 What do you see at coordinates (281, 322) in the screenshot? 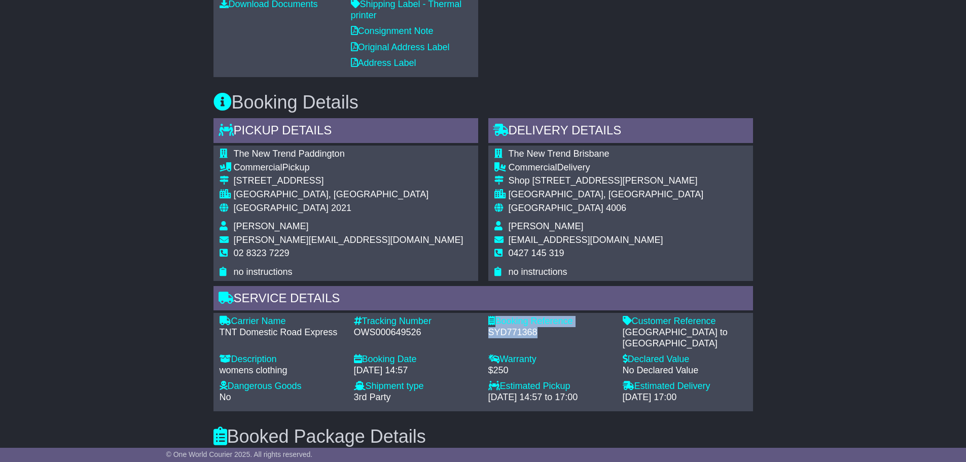
I see `div: Carrier Name` at bounding box center [281, 322].